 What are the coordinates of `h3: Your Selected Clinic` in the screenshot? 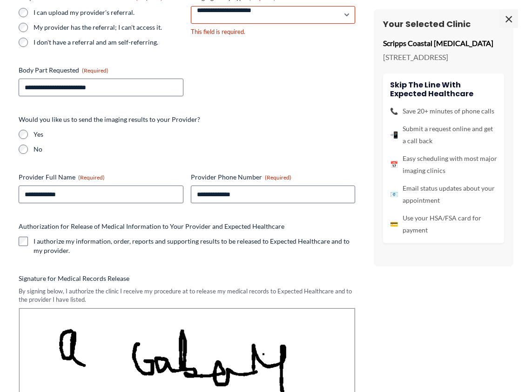 It's located at (444, 24).